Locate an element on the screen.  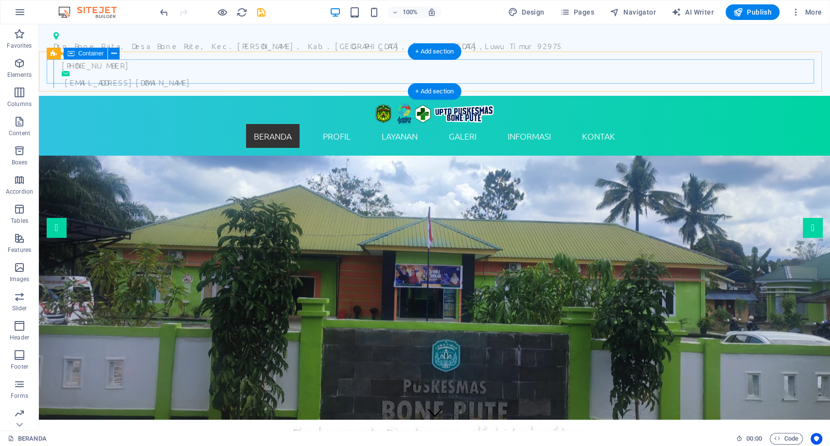
button: save is located at coordinates (261, 12).